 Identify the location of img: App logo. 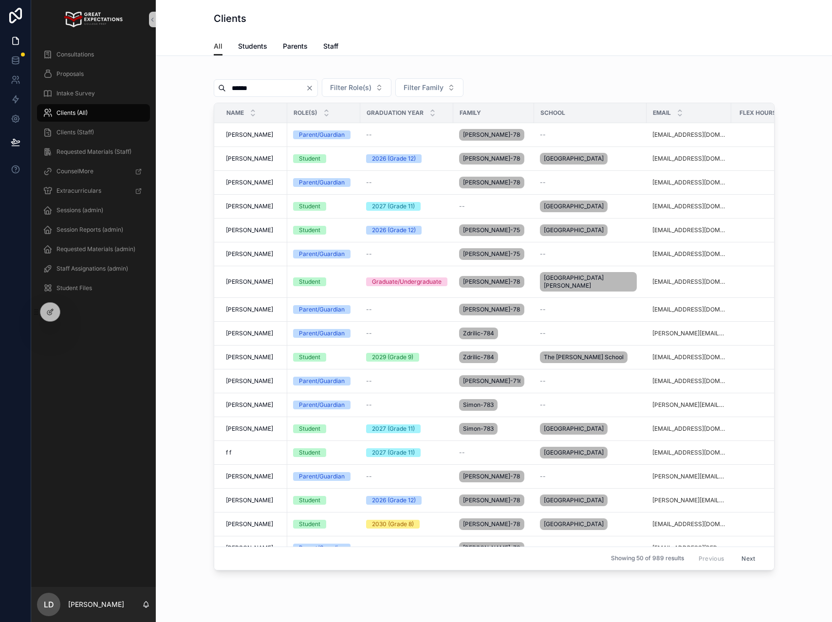
(93, 19).